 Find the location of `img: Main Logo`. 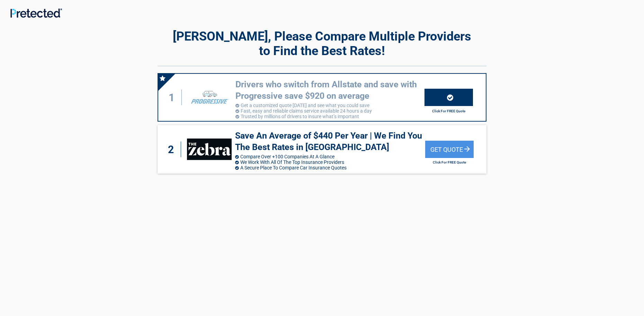

img: Main Logo is located at coordinates (36, 13).